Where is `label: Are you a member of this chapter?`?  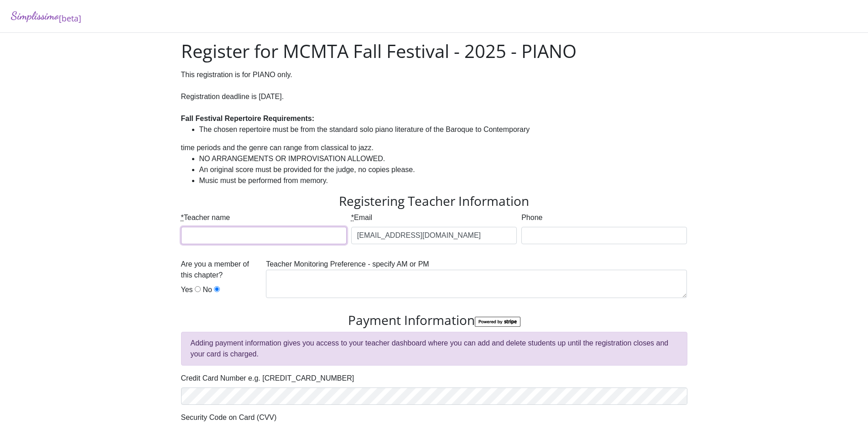 label: Are you a member of this chapter? is located at coordinates (222, 270).